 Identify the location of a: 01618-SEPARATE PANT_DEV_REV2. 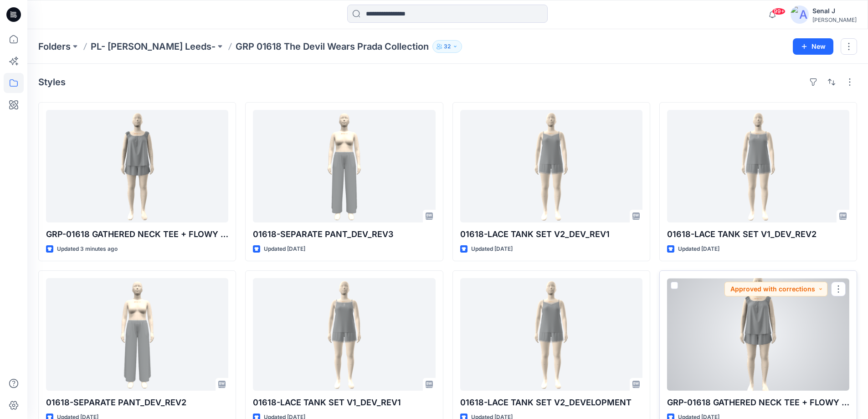
(137, 335).